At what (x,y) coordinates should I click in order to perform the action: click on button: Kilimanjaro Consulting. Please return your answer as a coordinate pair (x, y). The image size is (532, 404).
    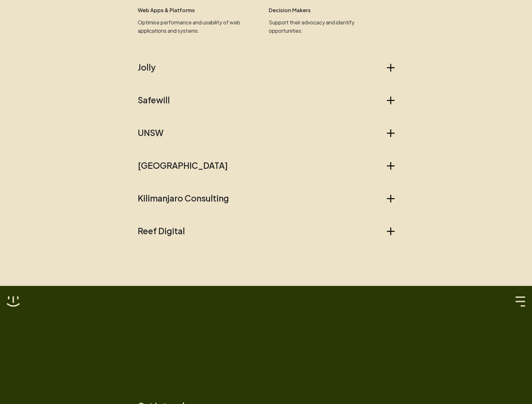
    Looking at the image, I should click on (266, 198).